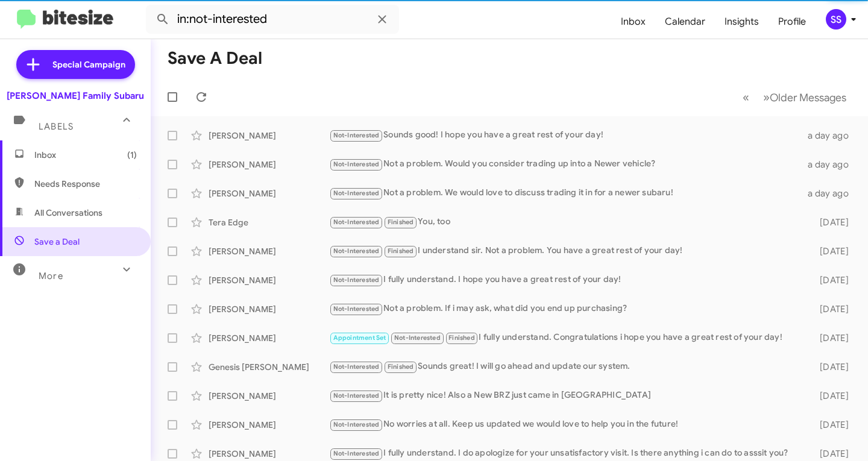  Describe the element at coordinates (273, 19) in the screenshot. I see `input: Search` at that location.